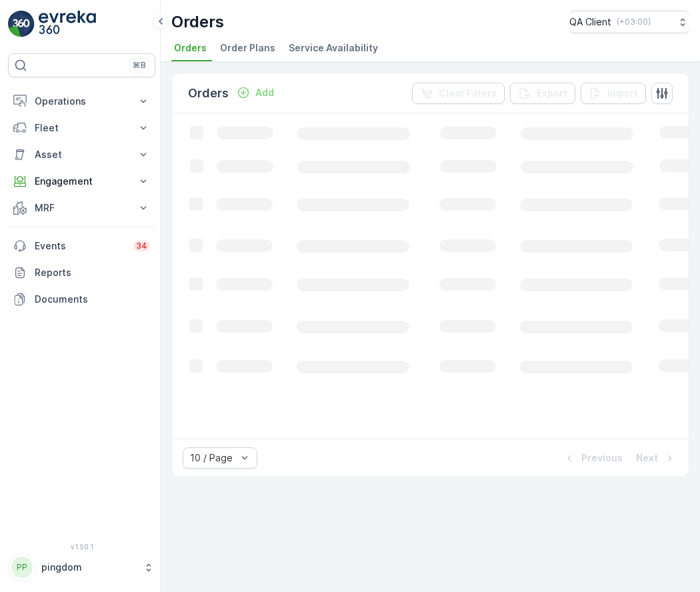 This screenshot has width=700, height=592. I want to click on span: Order Plans, so click(247, 48).